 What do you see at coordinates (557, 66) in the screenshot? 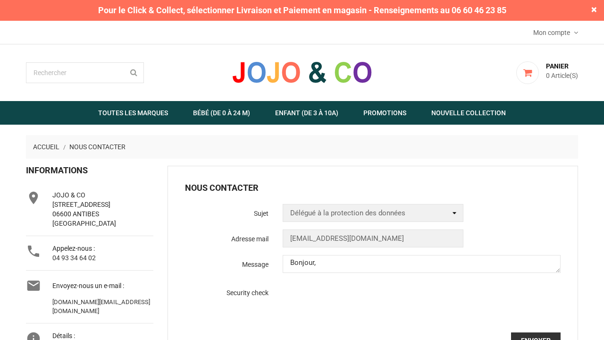
I see `span: Panier` at bounding box center [557, 66].